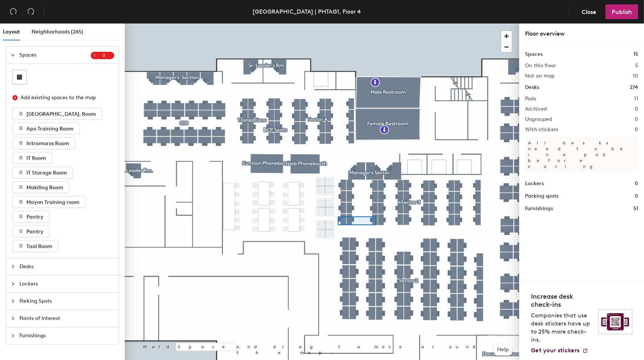 The height and width of the screenshot is (360, 644). What do you see at coordinates (582, 154) in the screenshot?
I see `p: All desks need to be in a pod before saving` at bounding box center [582, 154].